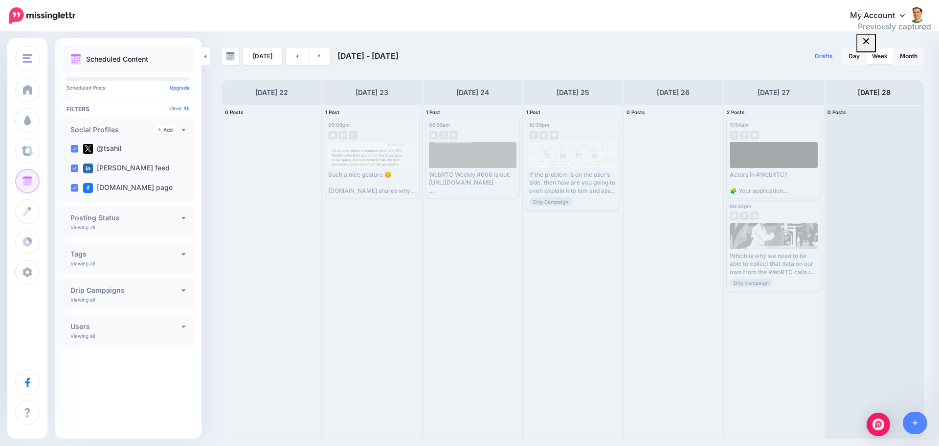 The width and height of the screenshot is (939, 446). What do you see at coordinates (774, 264) in the screenshot?
I see `div: Which is why we need to be able to collect that data on our own from the WebRTC calls in our appl...` at bounding box center [774, 264].